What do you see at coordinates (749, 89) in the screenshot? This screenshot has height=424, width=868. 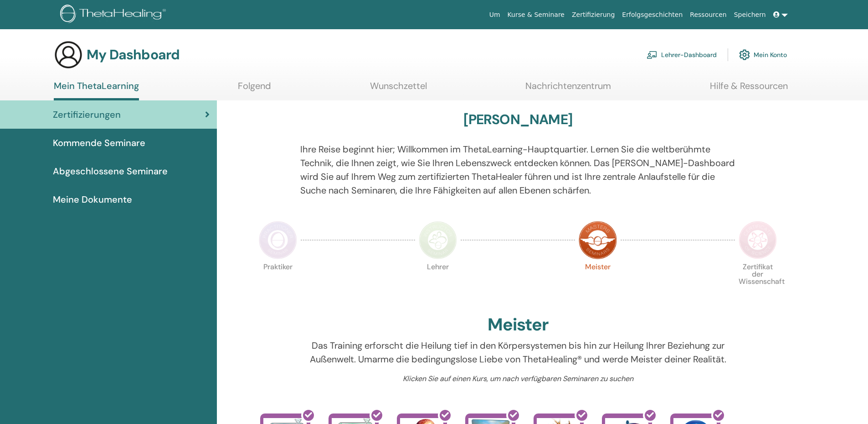 I see `a: Hilfe & Ressourcen` at bounding box center [749, 89].